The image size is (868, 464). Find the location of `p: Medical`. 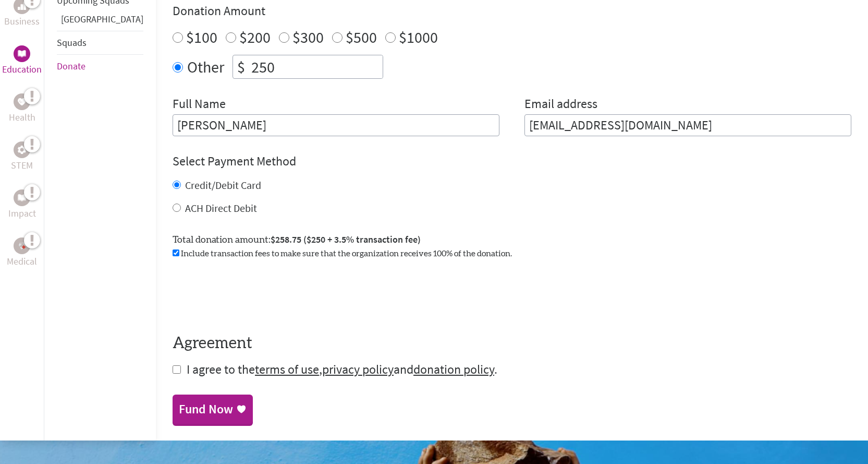

p: Medical is located at coordinates (22, 261).